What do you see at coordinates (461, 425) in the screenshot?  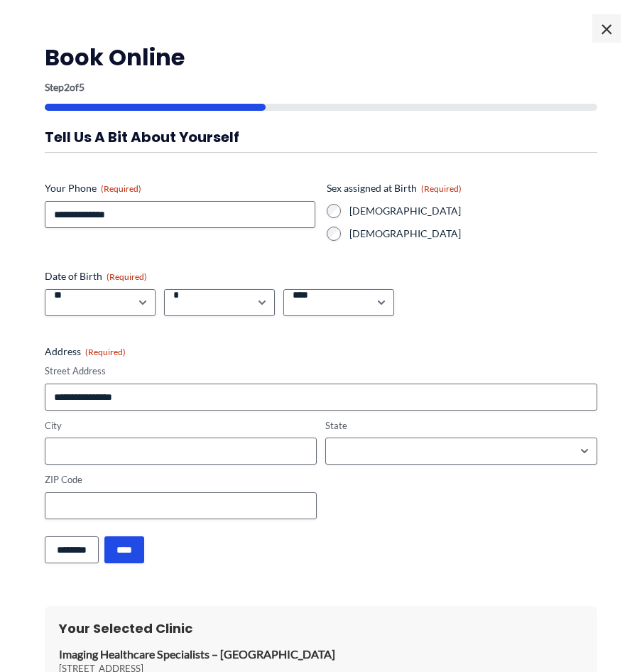 I see `label: State` at bounding box center [461, 425].